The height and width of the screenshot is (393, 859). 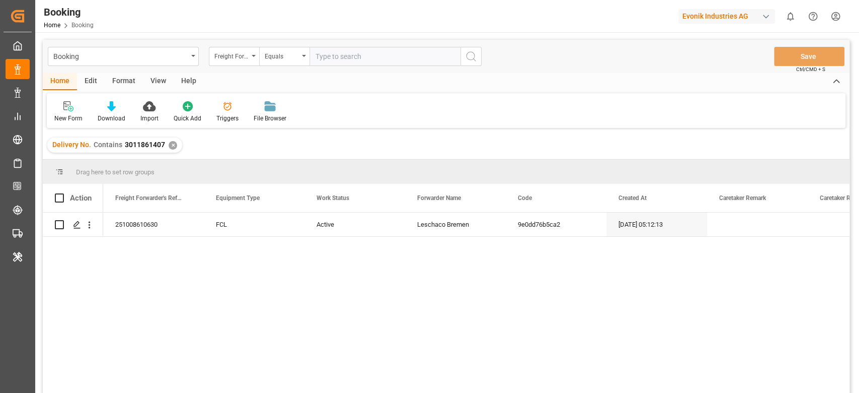 What do you see at coordinates (189, 82) in the screenshot?
I see `div: Help` at bounding box center [189, 82].